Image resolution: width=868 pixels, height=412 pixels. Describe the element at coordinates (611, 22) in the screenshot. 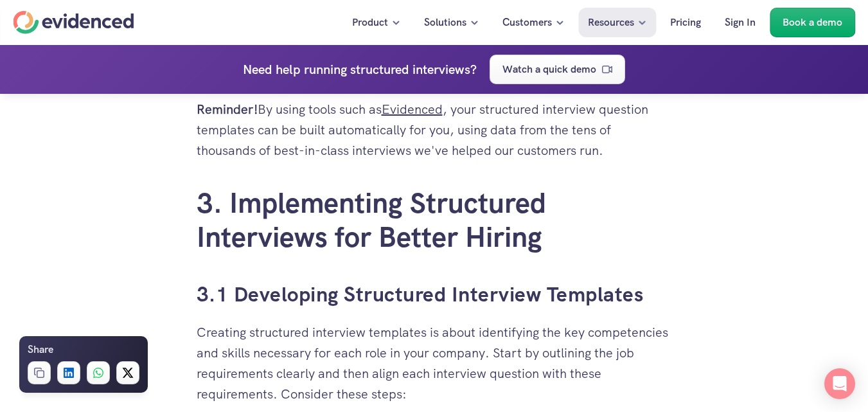

I see `p: Resources` at that location.